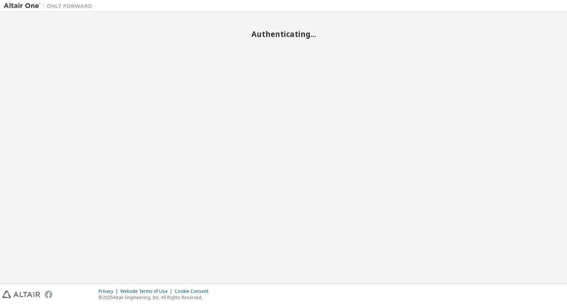 This screenshot has width=567, height=305. What do you see at coordinates (155, 297) in the screenshot?
I see `p: © 2025 Altair Engineering, Inc. All Rights Reserved.` at bounding box center [155, 297].